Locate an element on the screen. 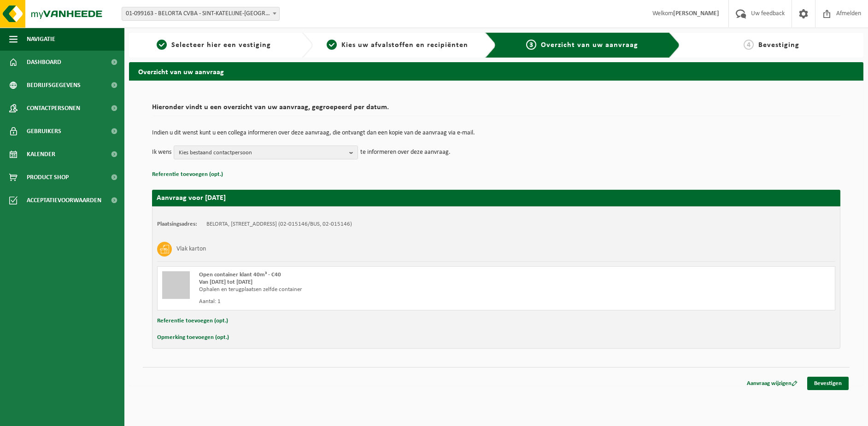 The image size is (868, 426). span: Open container klant 40m³ - C40 is located at coordinates (240, 275).